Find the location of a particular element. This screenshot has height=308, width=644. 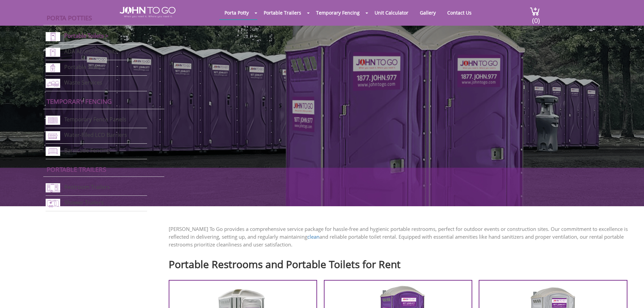

span: (0) is located at coordinates (536, 18).